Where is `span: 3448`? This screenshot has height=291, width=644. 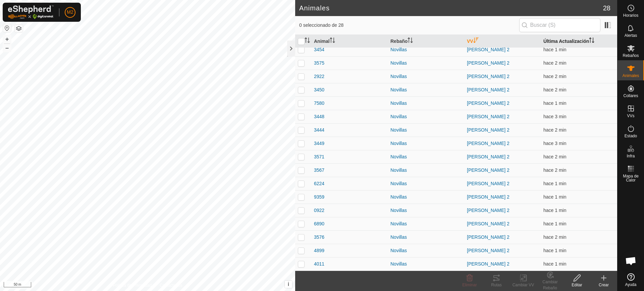 span: 3448 is located at coordinates (319, 116).